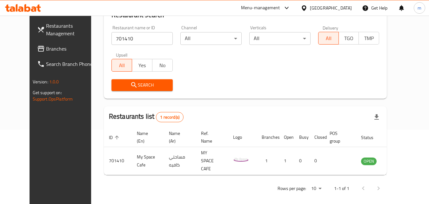 This screenshot has height=204, width=429. What do you see at coordinates (142, 65) in the screenshot?
I see `span: Yes` at bounding box center [142, 65].